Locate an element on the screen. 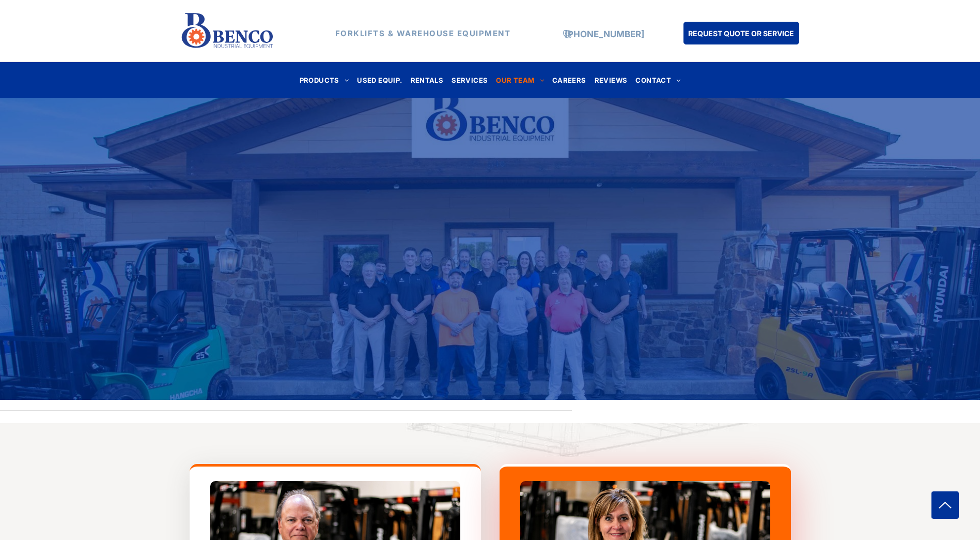 The image size is (980, 540). a: OUR TEAM is located at coordinates (519, 80).